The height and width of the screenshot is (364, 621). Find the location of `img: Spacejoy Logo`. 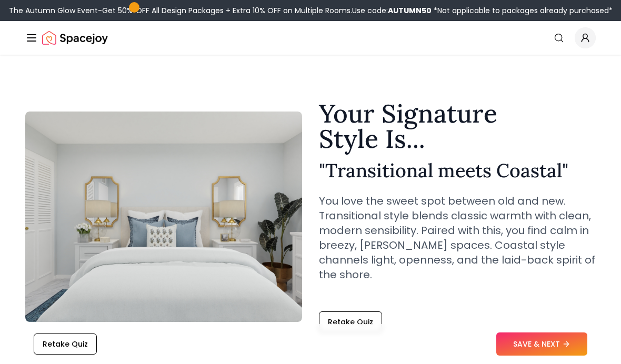

img: Spacejoy Logo is located at coordinates (75, 38).